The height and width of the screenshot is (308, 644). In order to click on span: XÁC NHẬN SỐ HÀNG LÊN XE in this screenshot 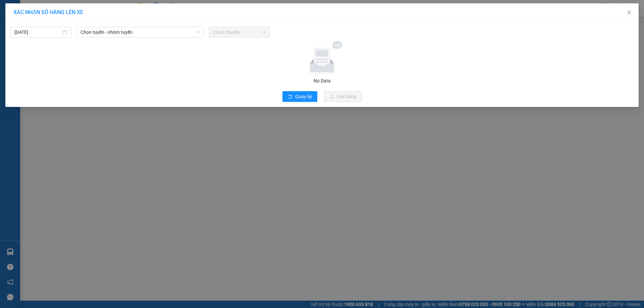, I will do `click(48, 12)`.